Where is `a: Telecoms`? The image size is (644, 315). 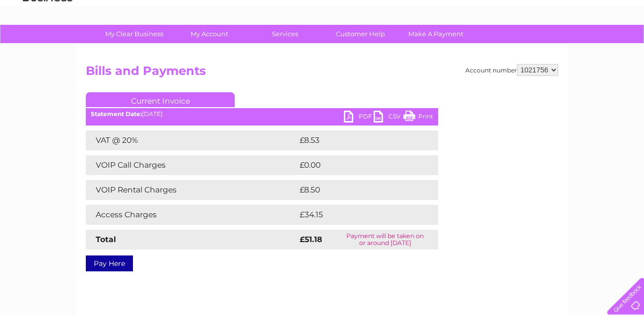 a: Telecoms is located at coordinates (537, 46).